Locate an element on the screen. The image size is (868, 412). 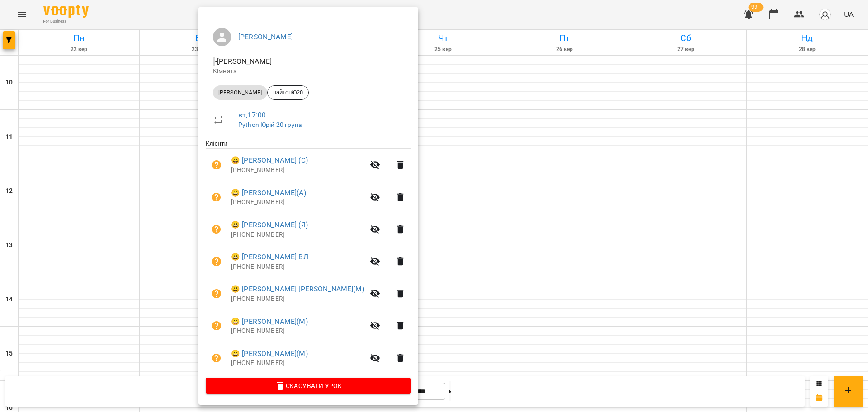
span: пайтонЮ20 is located at coordinates (288, 93).